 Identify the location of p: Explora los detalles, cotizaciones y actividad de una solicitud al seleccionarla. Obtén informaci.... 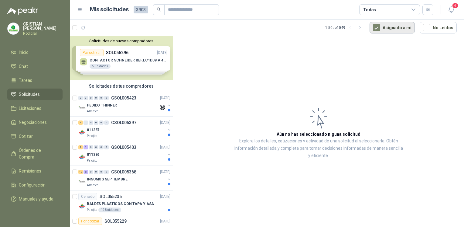
(319, 148).